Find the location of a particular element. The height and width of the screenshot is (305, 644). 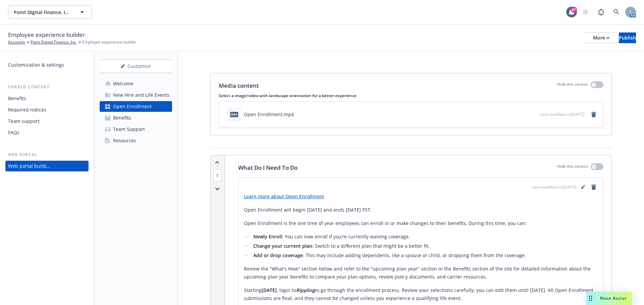

div: Open Enrollment.mp4 is located at coordinates (269, 114).